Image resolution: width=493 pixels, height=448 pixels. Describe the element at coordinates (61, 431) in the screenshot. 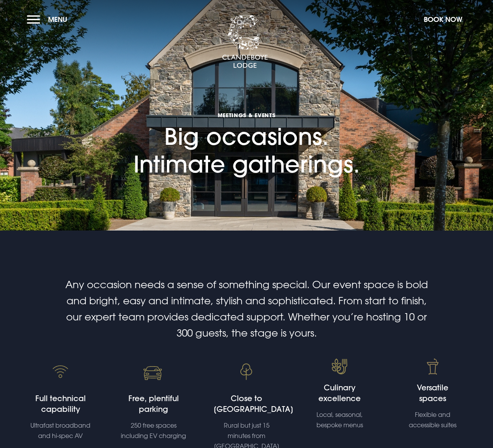

I see `p: Ultrafast broadband and hi-spec AV` at that location.